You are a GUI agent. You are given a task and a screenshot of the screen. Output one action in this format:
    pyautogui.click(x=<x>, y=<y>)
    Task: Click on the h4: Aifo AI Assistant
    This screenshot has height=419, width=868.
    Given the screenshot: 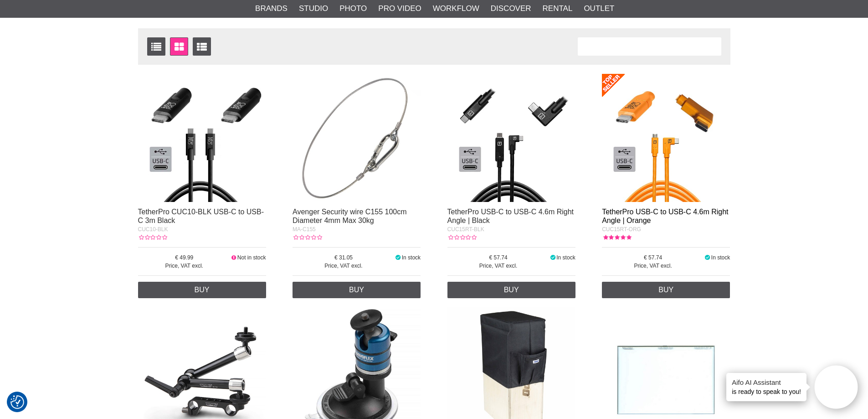 What is the action you would take?
    pyautogui.click(x=766, y=382)
    